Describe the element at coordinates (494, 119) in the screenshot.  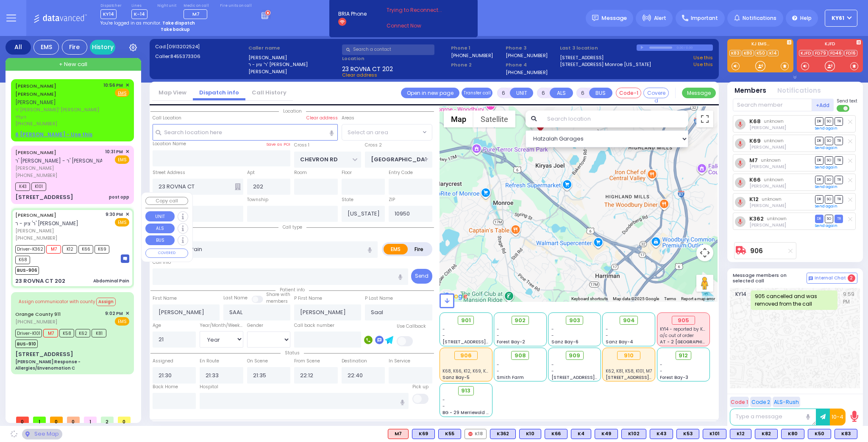
I see `button: Show satellite imagery` at that location.